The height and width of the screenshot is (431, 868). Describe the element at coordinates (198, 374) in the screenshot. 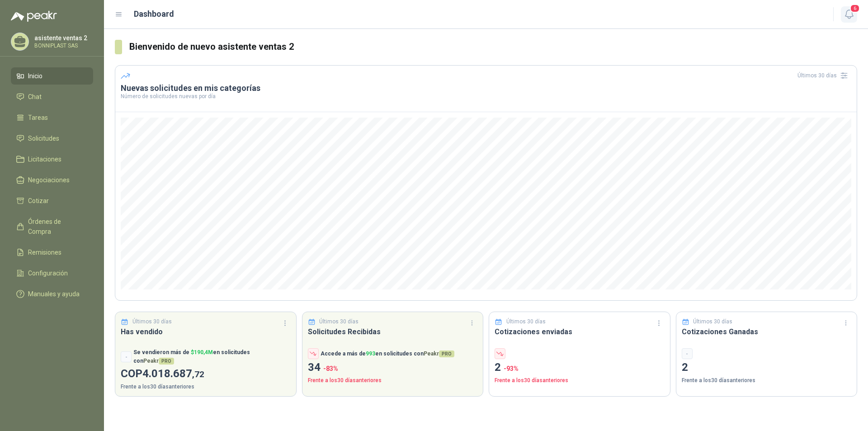

I see `span: ,72` at that location.